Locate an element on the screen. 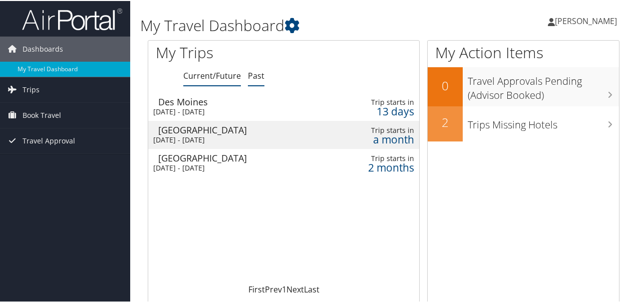 The width and height of the screenshot is (633, 302). div: a month is located at coordinates (384, 138).